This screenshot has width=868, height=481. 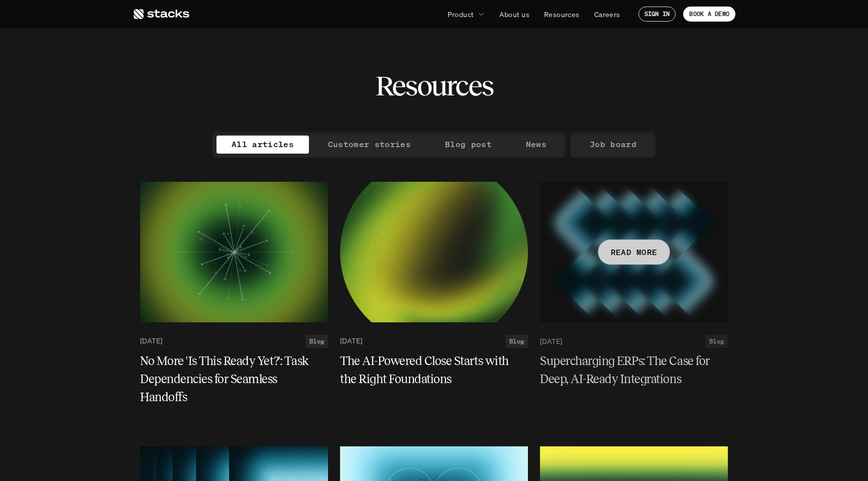 What do you see at coordinates (613, 145) in the screenshot?
I see `a: Job board` at bounding box center [613, 145].